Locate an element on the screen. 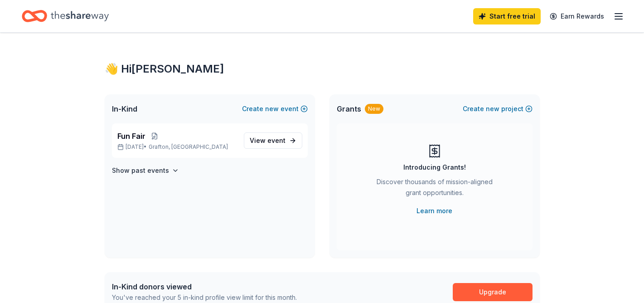  div: Introducing Grants! is located at coordinates (435, 168).